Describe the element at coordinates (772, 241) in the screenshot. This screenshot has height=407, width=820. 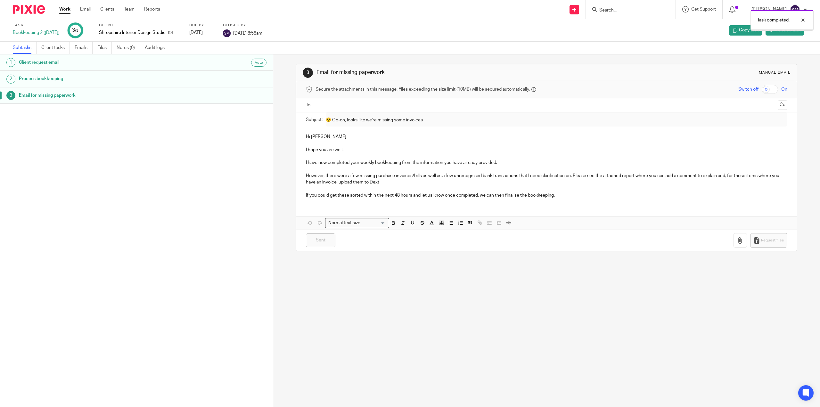
I see `span: Request files` at that location.